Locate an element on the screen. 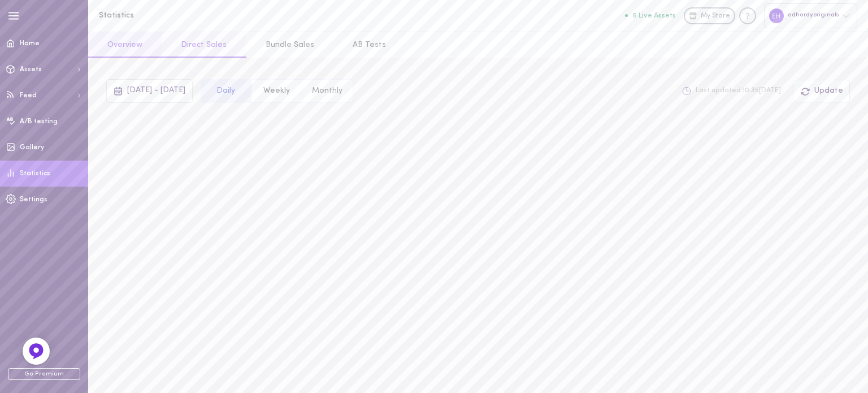  a: 5 Live Assets is located at coordinates (654, 16).